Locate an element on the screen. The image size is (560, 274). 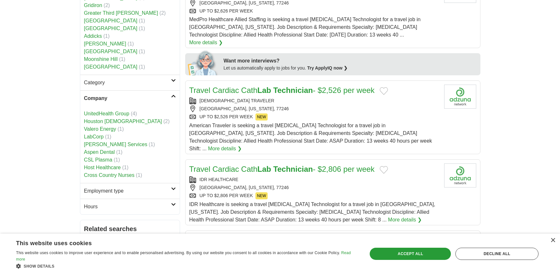
span: This website uses cookies to improve user experience and to enable personalised advertising. By u... is located at coordinates (178, 253).